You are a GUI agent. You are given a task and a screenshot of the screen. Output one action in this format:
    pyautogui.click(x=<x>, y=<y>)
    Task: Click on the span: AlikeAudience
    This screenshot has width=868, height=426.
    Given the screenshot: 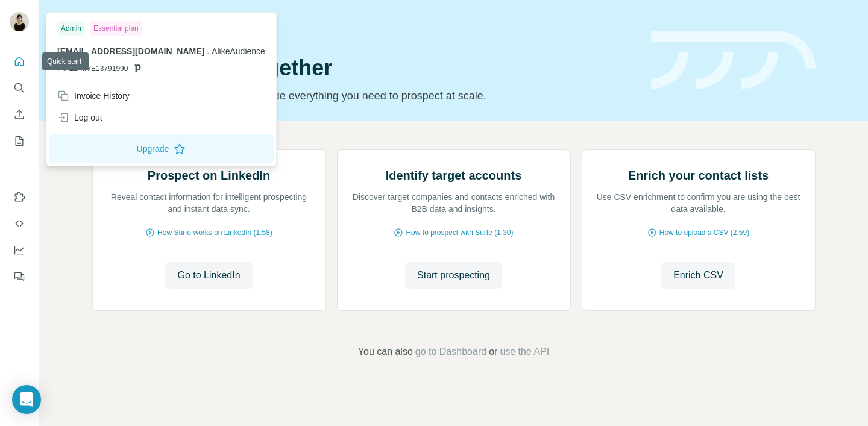 What is the action you would take?
    pyautogui.click(x=238, y=51)
    